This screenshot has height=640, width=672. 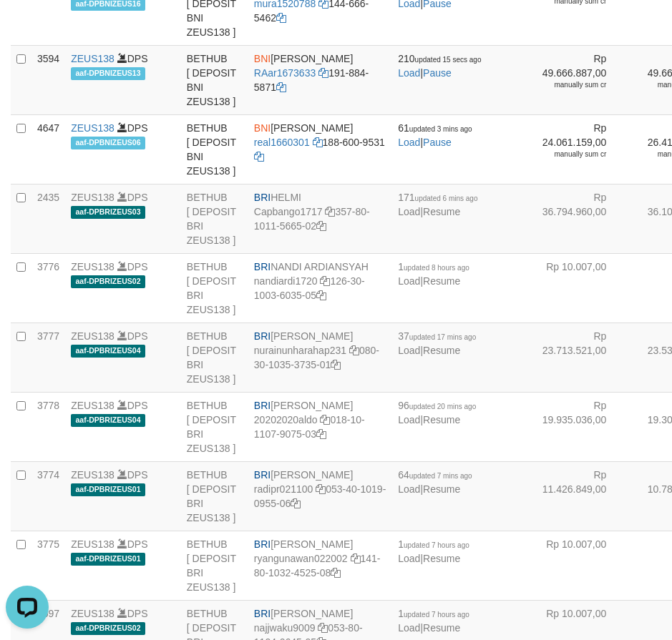 I want to click on a: Copy nurainunharahap231 to clipboard, so click(x=354, y=350).